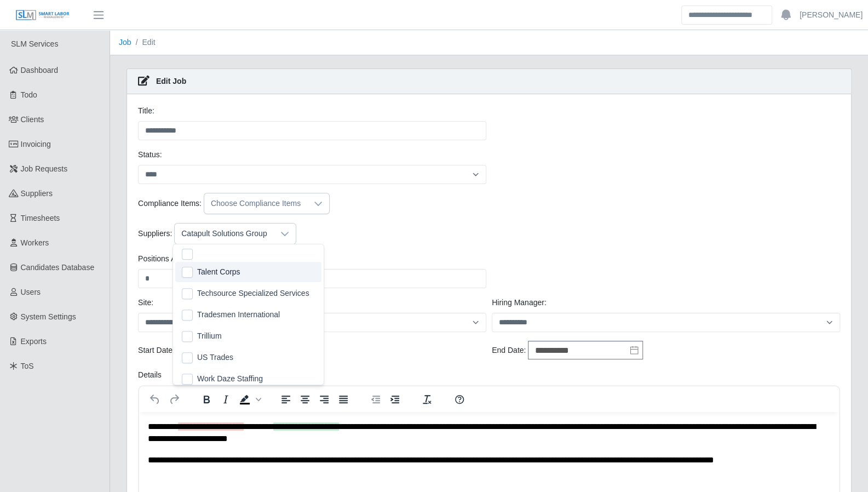 The image size is (868, 492). Describe the element at coordinates (39, 70) in the screenshot. I see `span: Dashboard` at that location.